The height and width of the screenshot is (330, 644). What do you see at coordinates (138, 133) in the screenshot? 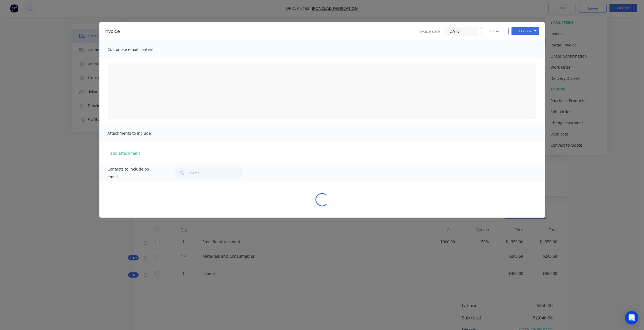
I see `span: Attachments to include` at bounding box center [138, 133].